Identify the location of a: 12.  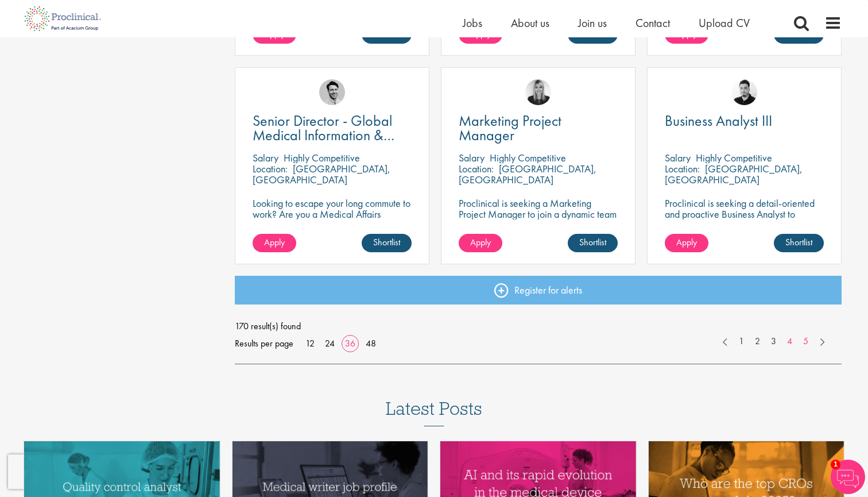
(311, 344).